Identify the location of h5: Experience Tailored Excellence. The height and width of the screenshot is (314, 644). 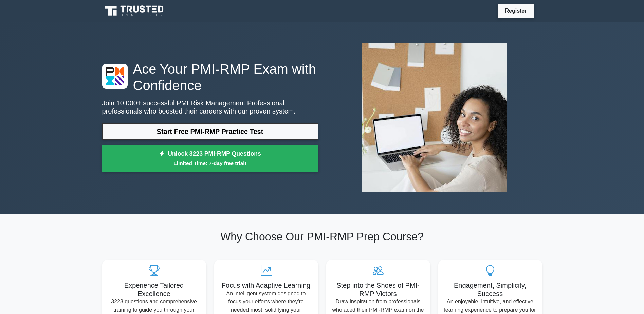
(154, 289).